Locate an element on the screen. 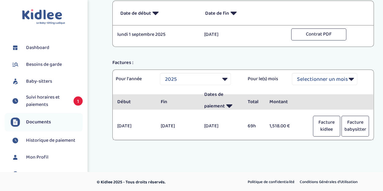  a: Suivi horaires et paiements 1 is located at coordinates (47, 101).